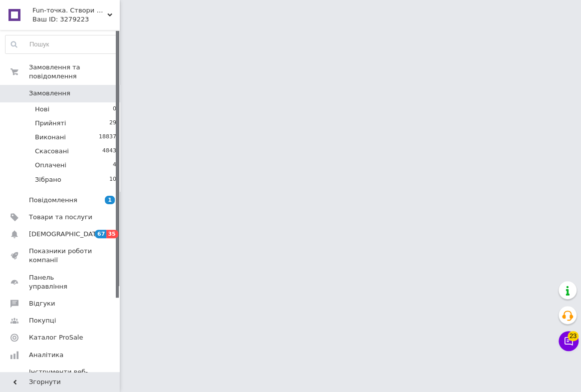  I want to click on span: 35, so click(112, 234).